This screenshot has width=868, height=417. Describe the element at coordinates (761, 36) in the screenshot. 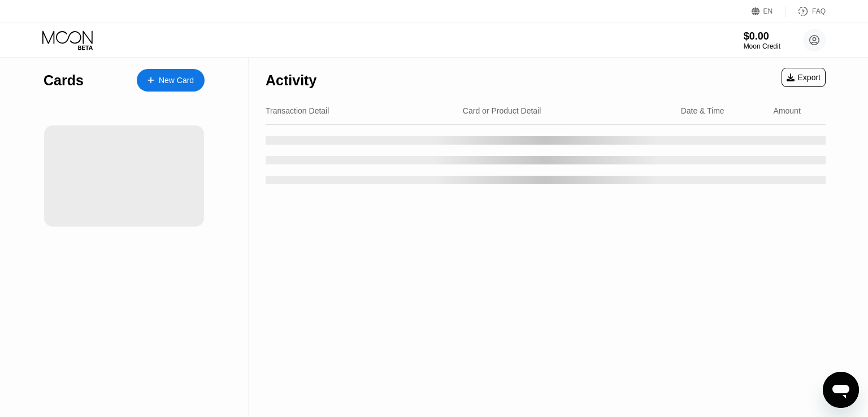

I see `div: $0.00` at that location.